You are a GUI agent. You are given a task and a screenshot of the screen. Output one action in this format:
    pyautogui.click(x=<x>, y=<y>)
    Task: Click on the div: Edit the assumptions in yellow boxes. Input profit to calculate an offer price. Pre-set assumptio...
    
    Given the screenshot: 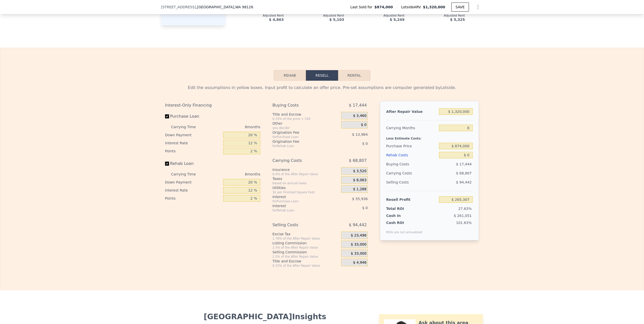 What is the action you would take?
    pyautogui.click(x=322, y=88)
    